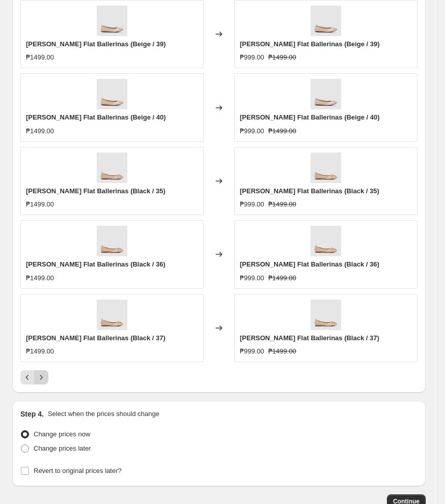 This screenshot has width=445, height=504. Describe the element at coordinates (62, 448) in the screenshot. I see `span: Change prices later` at that location.